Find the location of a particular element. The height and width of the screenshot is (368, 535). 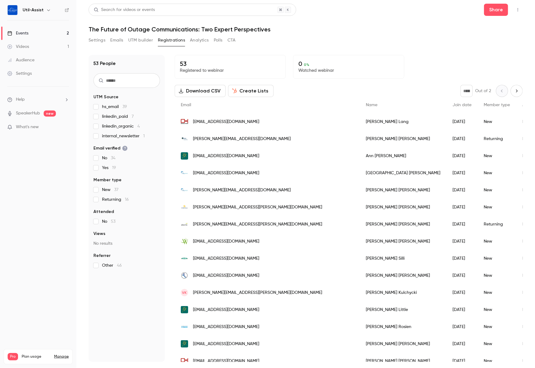

span: Help is located at coordinates (20, 99).